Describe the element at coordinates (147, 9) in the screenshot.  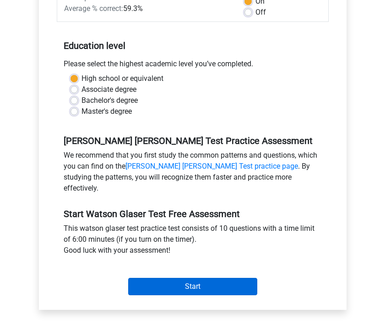
I see `div: 59.3%` at that location.